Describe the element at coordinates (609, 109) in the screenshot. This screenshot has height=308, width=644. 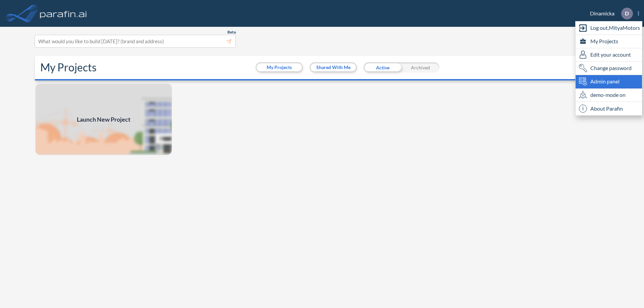
I see `div: About Parafin` at that location.